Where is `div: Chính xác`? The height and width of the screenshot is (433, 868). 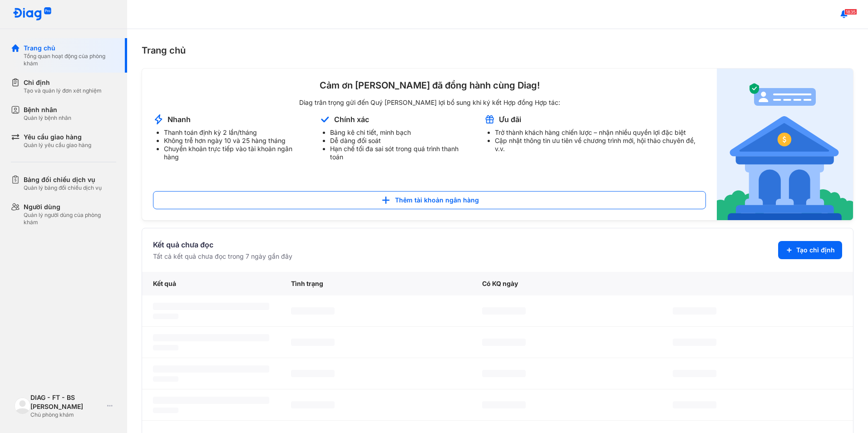
div: Chính xác is located at coordinates (351, 119).